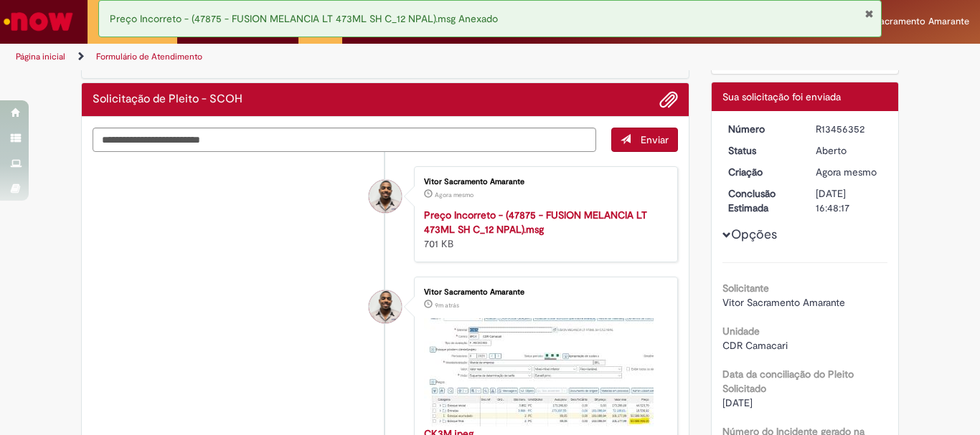 The image size is (980, 435). I want to click on strong: Preço Incorreto - (47875 - FUSION MELANCIA LT 473ML SH C_12 NPAL).msg, so click(535, 222).